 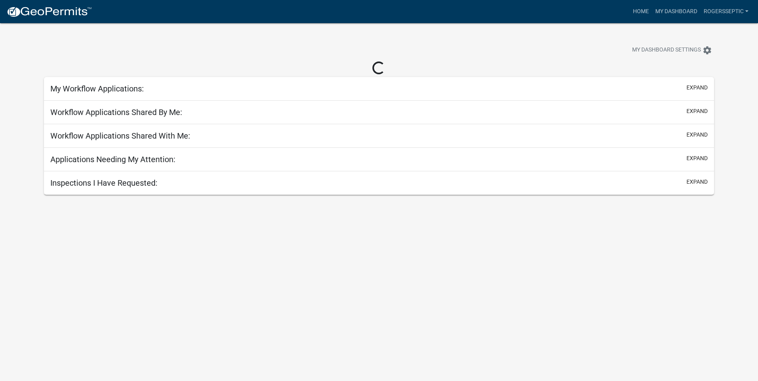 What do you see at coordinates (672, 50) in the screenshot?
I see `button: My Dashboard Settingssettings` at bounding box center [672, 50].